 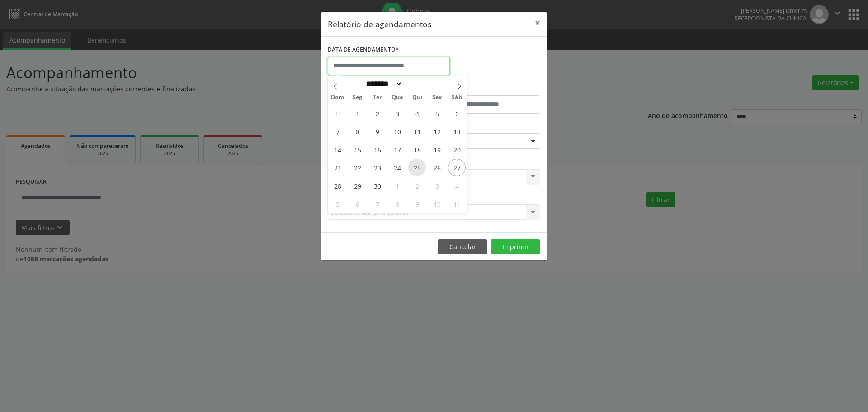 I want to click on span: Setembro 30, 2025, so click(x=377, y=185).